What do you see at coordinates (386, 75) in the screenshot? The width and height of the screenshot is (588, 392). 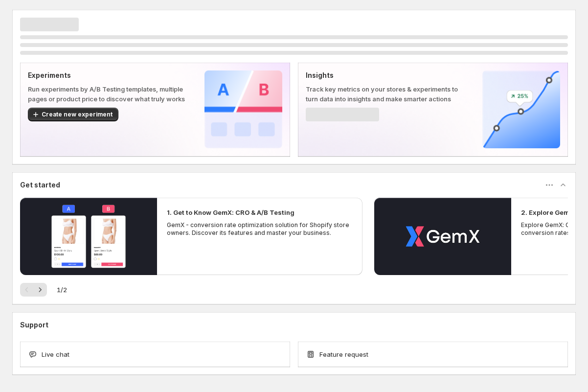 I see `p: Insights` at bounding box center [386, 75].